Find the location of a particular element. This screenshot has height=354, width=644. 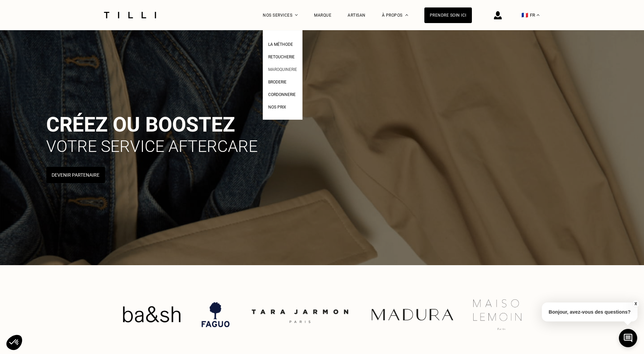

img: Menu déroulant is located at coordinates (297, 15).